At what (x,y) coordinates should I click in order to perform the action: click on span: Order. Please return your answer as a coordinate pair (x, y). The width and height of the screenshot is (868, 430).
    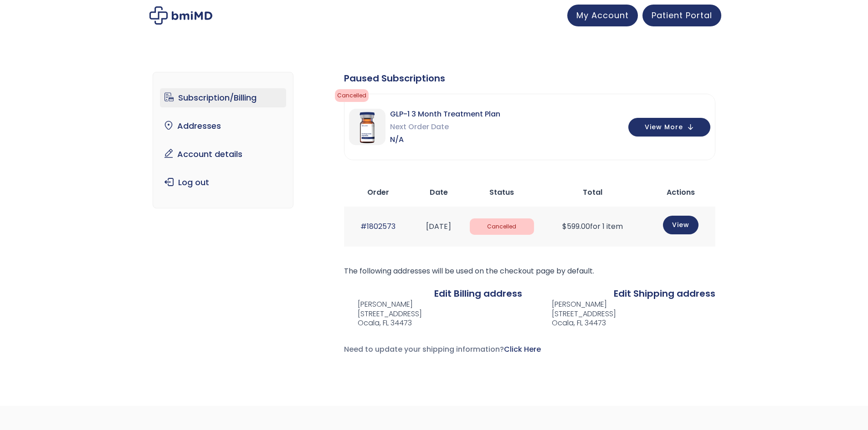
    Looking at the image, I should click on (378, 192).